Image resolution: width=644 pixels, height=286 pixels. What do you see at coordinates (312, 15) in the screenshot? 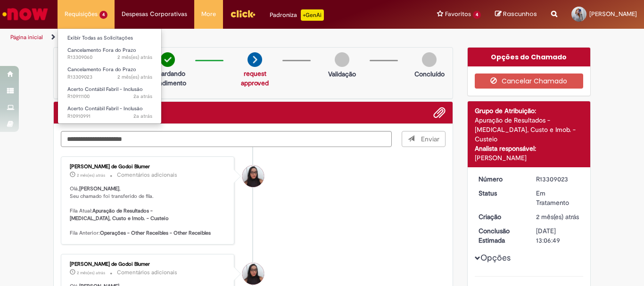
I see `p: +GenAi` at bounding box center [312, 15].